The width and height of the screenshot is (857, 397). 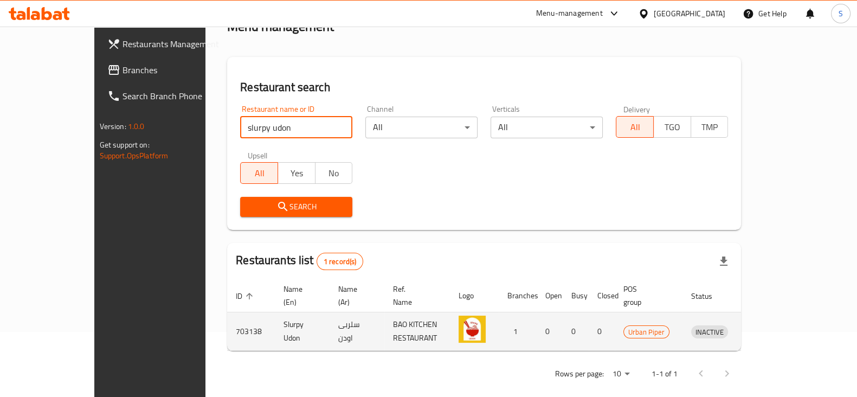 What do you see at coordinates (646, 332) in the screenshot?
I see `span: Urban Piper` at bounding box center [646, 332].